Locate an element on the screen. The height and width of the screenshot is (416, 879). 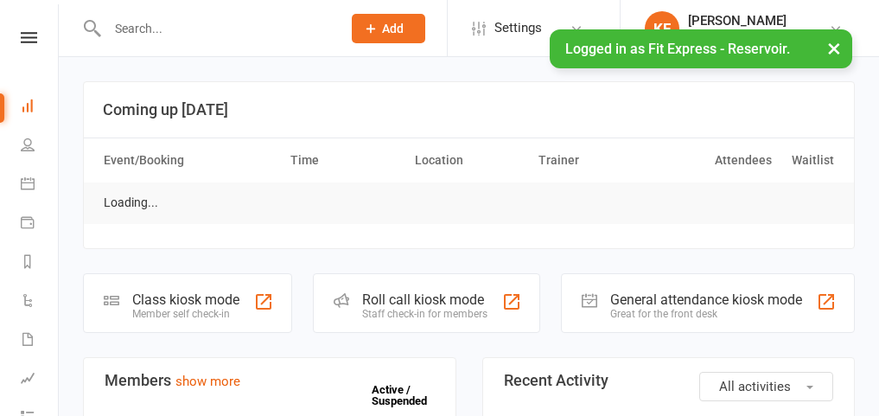
th: Trainer is located at coordinates (593, 160).